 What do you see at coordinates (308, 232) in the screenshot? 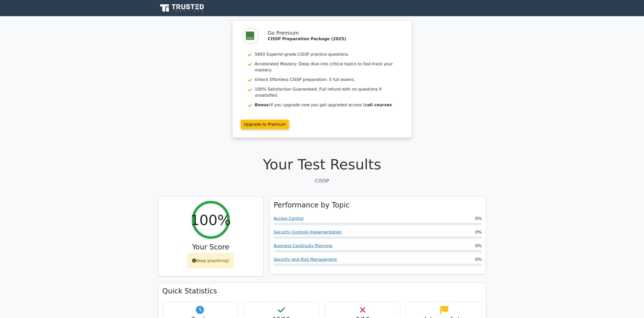
I see `a: Security Controls Implementation` at bounding box center [308, 232].